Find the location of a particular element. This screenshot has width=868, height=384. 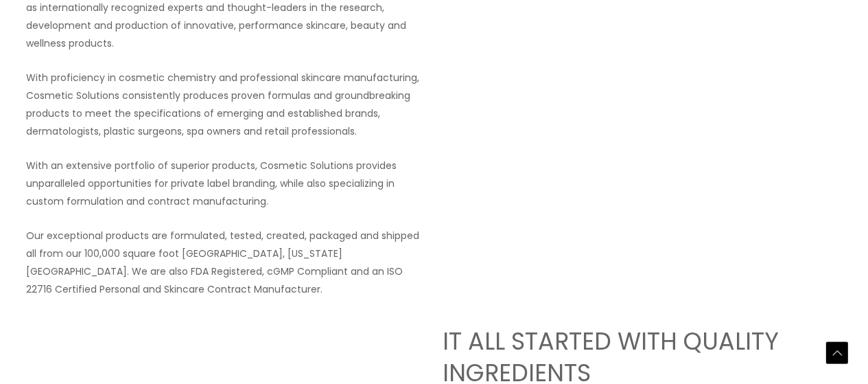

p: Our exceptional products are formulated, tested, created, packaged and shipped all from our 100,0... is located at coordinates (226, 262).